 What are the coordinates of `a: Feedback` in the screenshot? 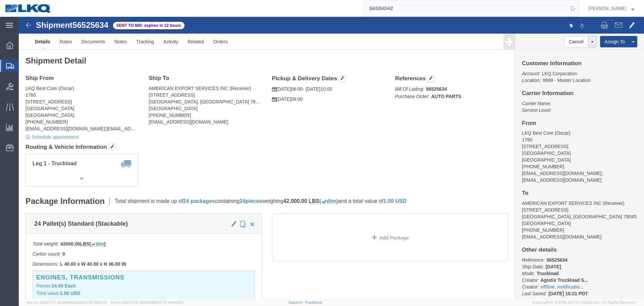 It's located at (314, 302).